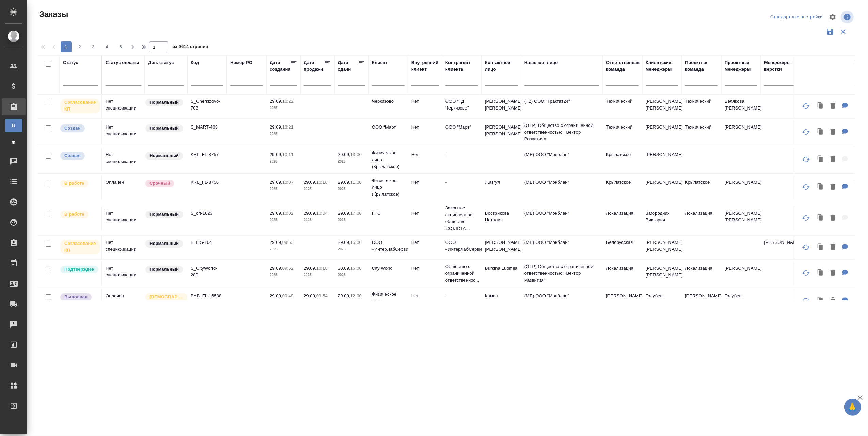  Describe the element at coordinates (623, 66) in the screenshot. I see `div: Ответственная команда` at that location.